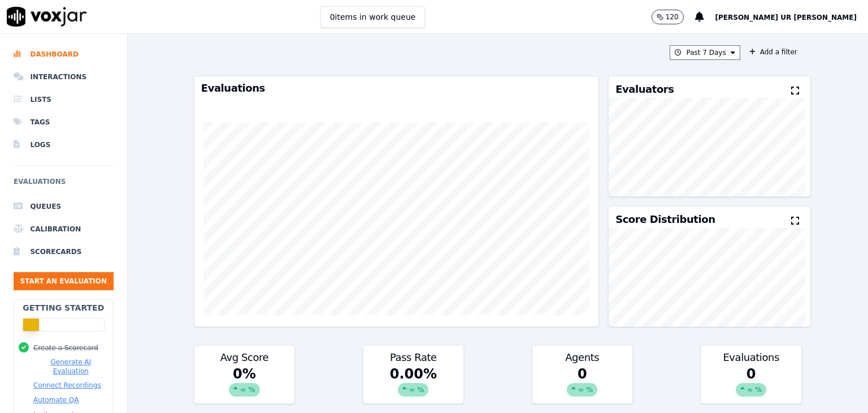 The image size is (868, 413). I want to click on div: 0 %, so click(244, 384).